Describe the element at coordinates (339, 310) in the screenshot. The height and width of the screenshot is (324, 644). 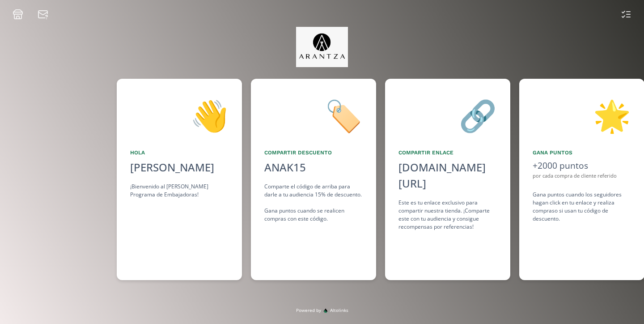
I see `span: Altolinks` at that location.